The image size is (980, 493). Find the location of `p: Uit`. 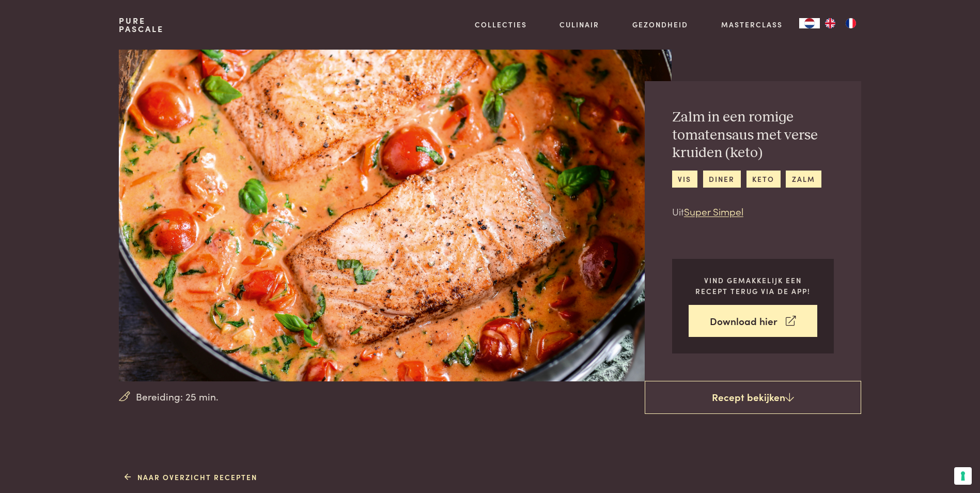

p: Uit is located at coordinates (753, 211).